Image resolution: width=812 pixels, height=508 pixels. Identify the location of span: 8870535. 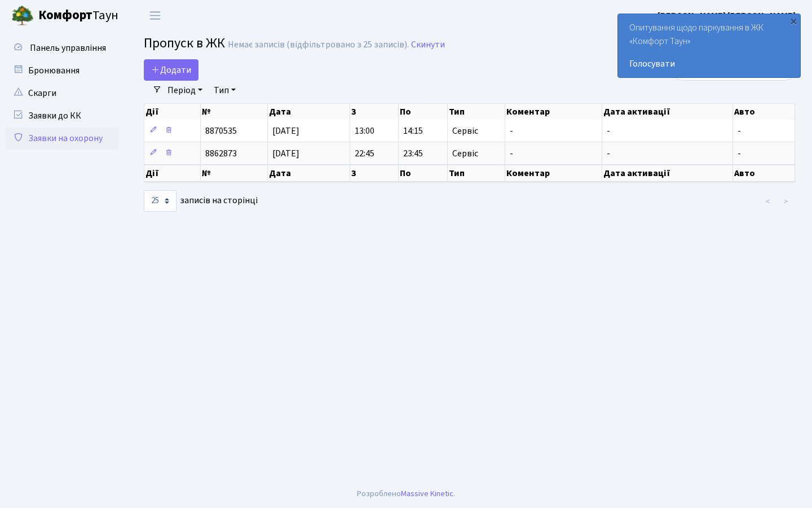
(221, 130).